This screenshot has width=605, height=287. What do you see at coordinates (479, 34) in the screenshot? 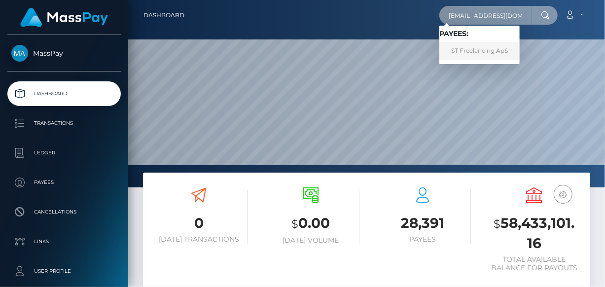
I see `h6: Payees:` at bounding box center [479, 34].